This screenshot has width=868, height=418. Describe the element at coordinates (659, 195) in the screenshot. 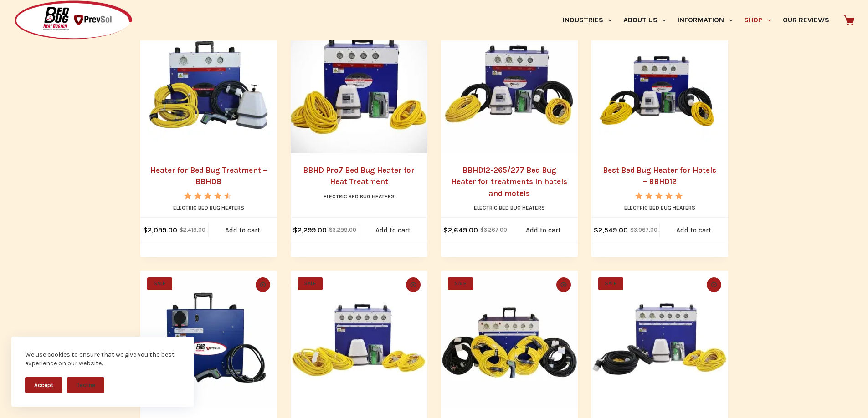

I see `div: Rated 5.00 out of 5` at that location.